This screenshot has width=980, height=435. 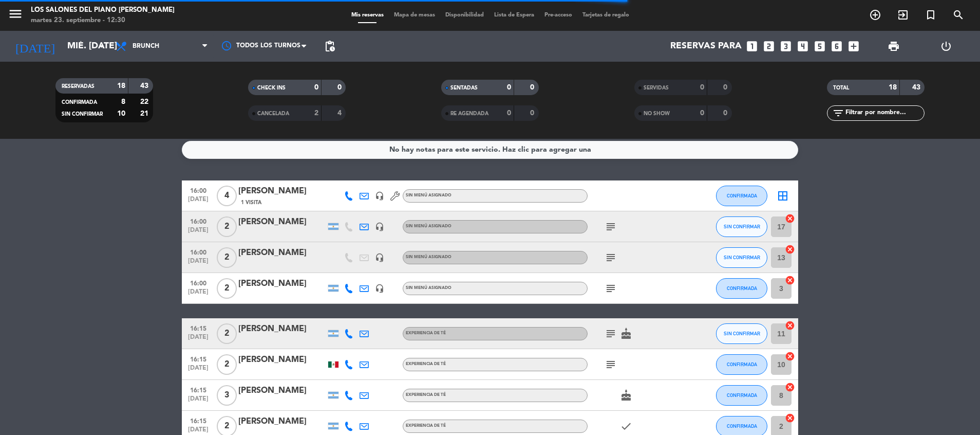 What do you see at coordinates (606, 15) in the screenshot?
I see `span: Tarjetas de regalo` at bounding box center [606, 15].